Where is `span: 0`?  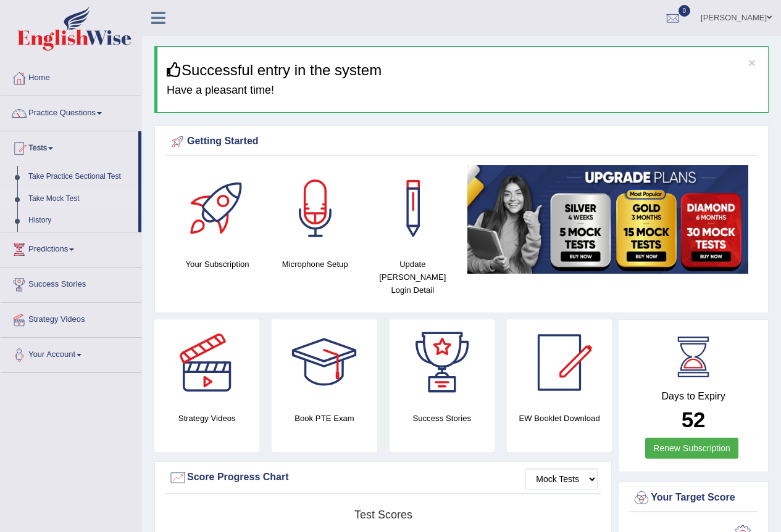
span: 0 is located at coordinates (685, 10).